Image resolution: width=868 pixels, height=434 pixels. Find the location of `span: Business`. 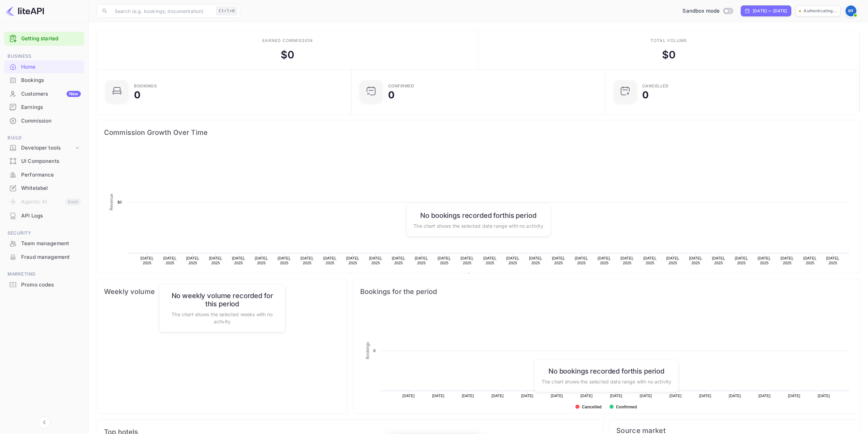

span: Business is located at coordinates (44, 56).